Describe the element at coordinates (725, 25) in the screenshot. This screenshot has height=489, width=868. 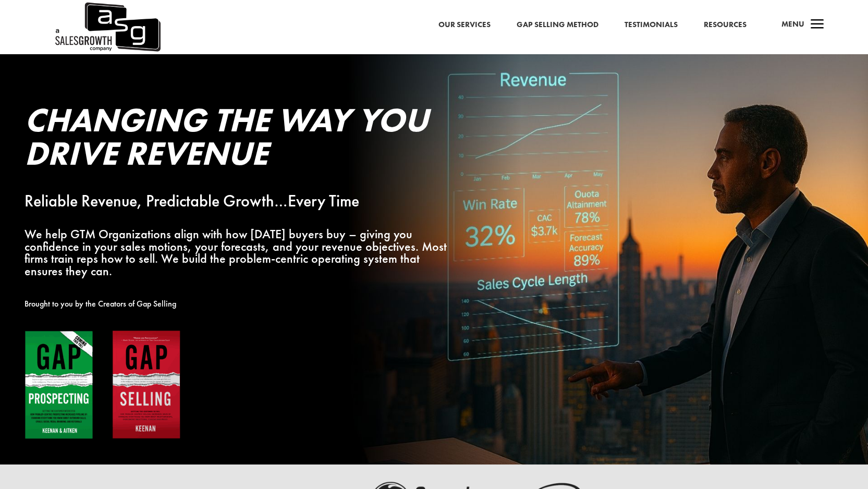
I see `a: Resources` at that location.